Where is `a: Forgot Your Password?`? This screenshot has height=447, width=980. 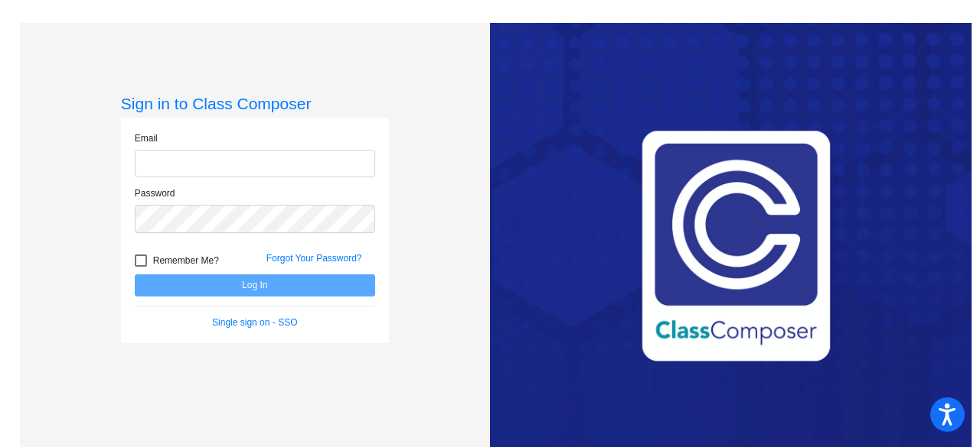 a: Forgot Your Password? is located at coordinates (314, 258).